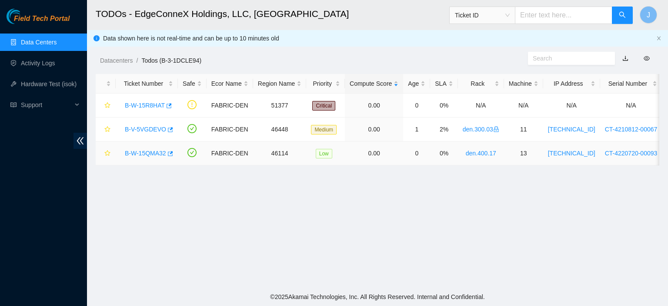 Image resolution: width=668 pixels, height=306 pixels. What do you see at coordinates (171, 60) in the screenshot?
I see `a: Todos (B-3-1DCLE94)` at bounding box center [171, 60].